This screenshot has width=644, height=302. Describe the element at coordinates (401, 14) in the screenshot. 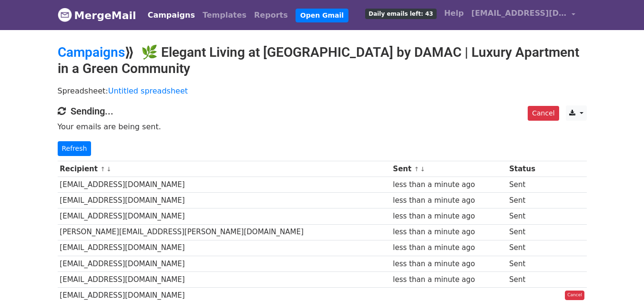

I see `span: Daily emails left: 43` at that location.